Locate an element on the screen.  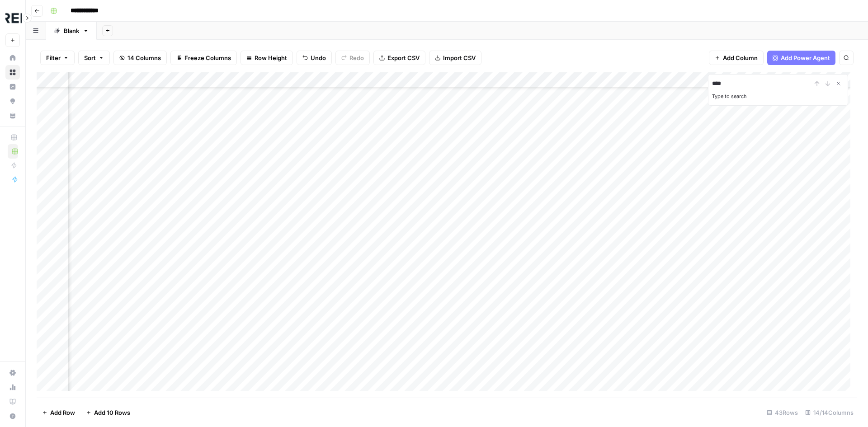
span: Sort is located at coordinates (90, 58).